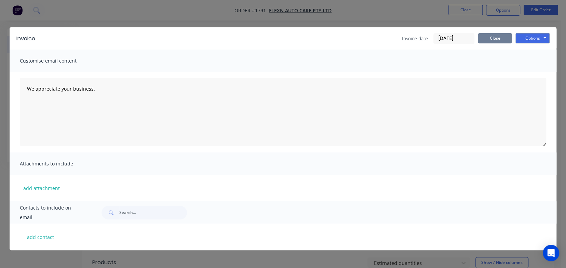 The height and width of the screenshot is (268, 566). I want to click on textarea: We appreciate your business., so click(283, 112).